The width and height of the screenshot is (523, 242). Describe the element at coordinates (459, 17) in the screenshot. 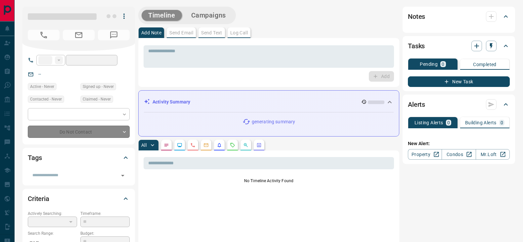

I see `div: Notes` at that location.